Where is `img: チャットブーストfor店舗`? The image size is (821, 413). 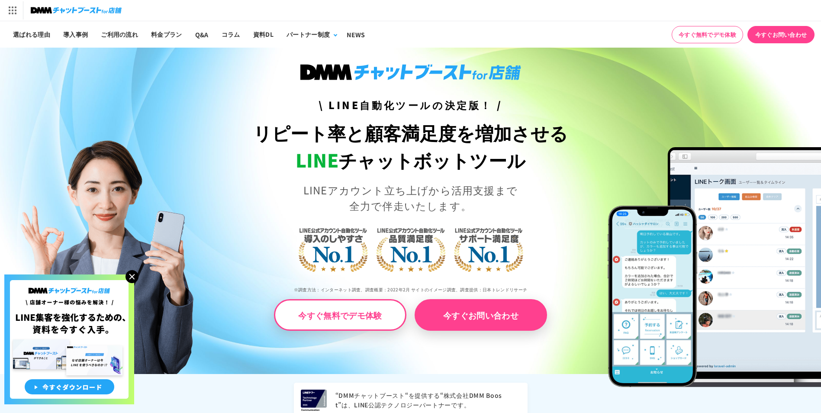
img: チャットブーストfor店舗 is located at coordinates (76, 10).